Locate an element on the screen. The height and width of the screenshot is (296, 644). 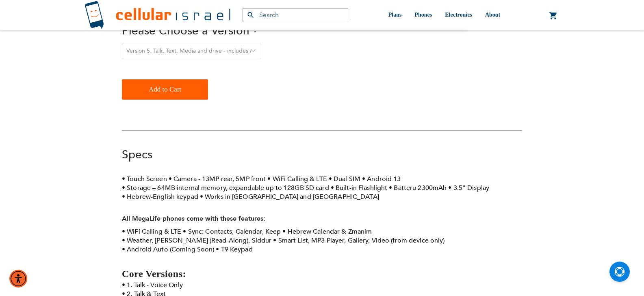
li: Touch Screen is located at coordinates (144, 179).